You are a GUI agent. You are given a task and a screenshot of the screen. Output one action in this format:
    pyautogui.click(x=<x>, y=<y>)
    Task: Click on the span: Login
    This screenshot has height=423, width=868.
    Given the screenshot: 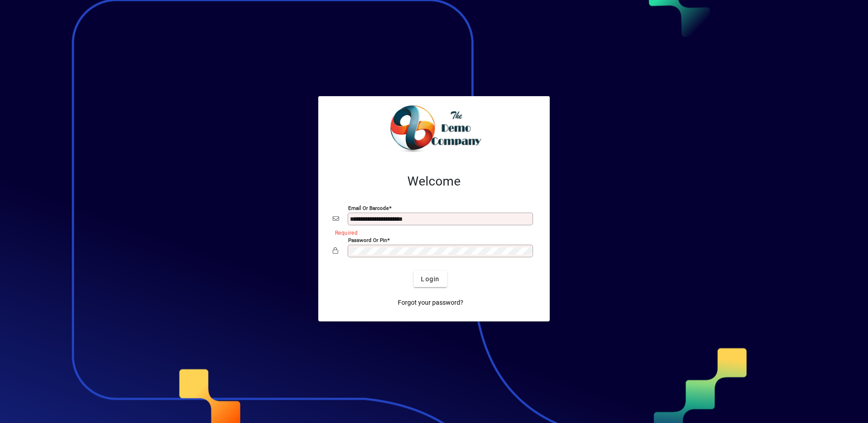 What is the action you would take?
    pyautogui.click(x=430, y=279)
    